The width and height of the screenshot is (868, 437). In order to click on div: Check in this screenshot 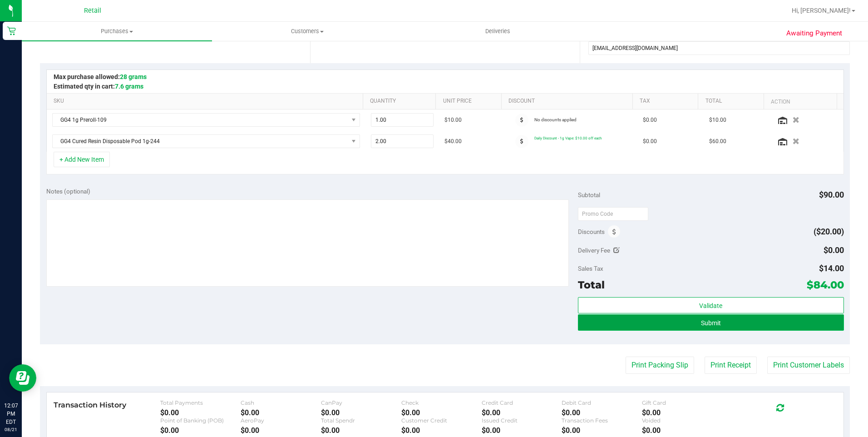, I will do `click(441, 402)`.